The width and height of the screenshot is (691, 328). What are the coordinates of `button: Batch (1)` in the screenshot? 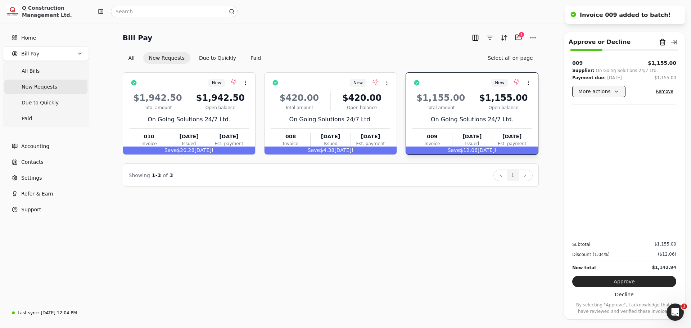 It's located at (519, 37).